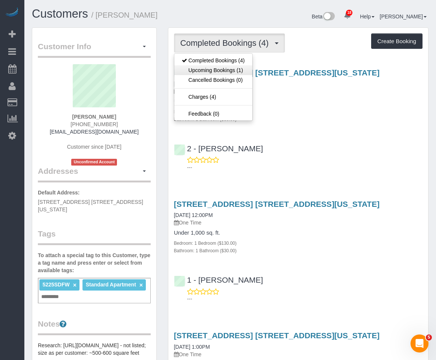 This screenshot has height=360, width=436. What do you see at coordinates (213, 97) in the screenshot?
I see `a: Charges (4)` at bounding box center [213, 97].